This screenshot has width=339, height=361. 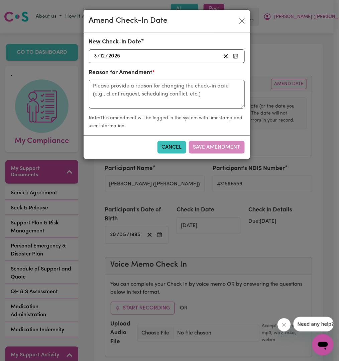 What do you see at coordinates (172, 147) in the screenshot?
I see `button: Cancel` at bounding box center [172, 147].